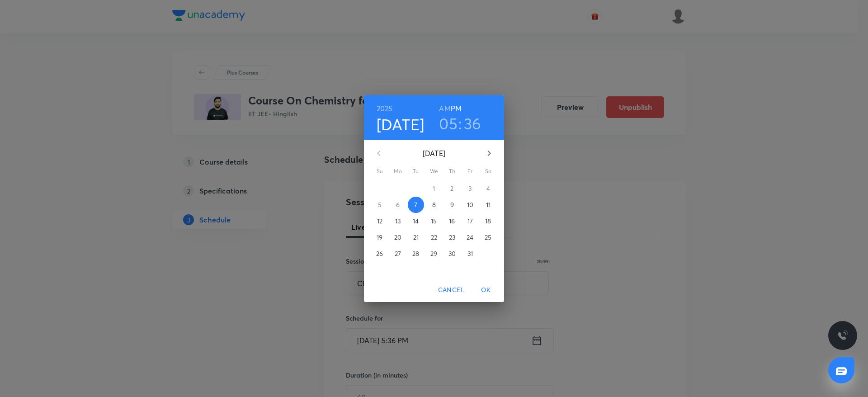 The height and width of the screenshot is (397, 868). What do you see at coordinates (452, 237) in the screenshot?
I see `button: 23` at bounding box center [452, 237].